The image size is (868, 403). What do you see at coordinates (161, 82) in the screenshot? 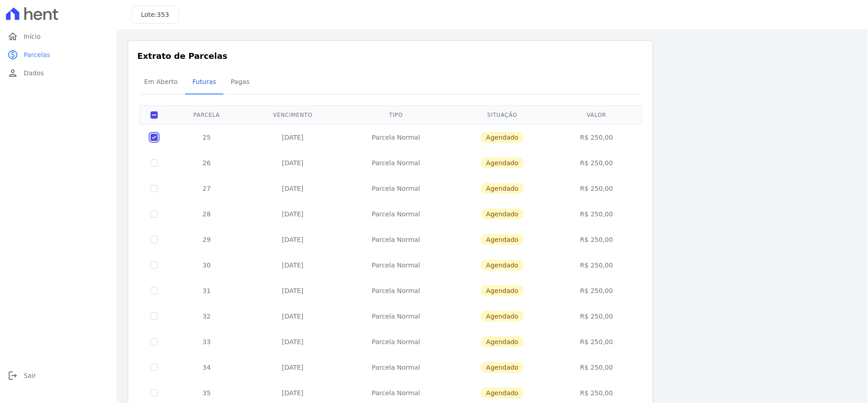
I see `span: Em Aberto` at bounding box center [161, 82].